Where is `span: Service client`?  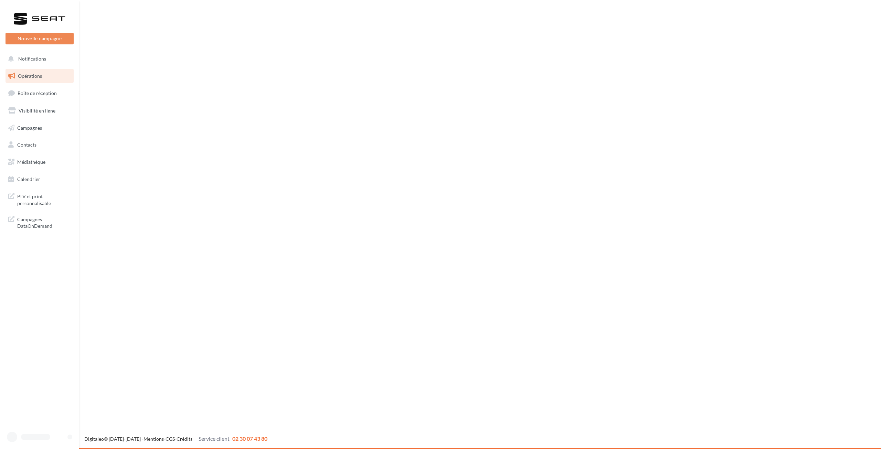 span: Service client is located at coordinates (214, 438).